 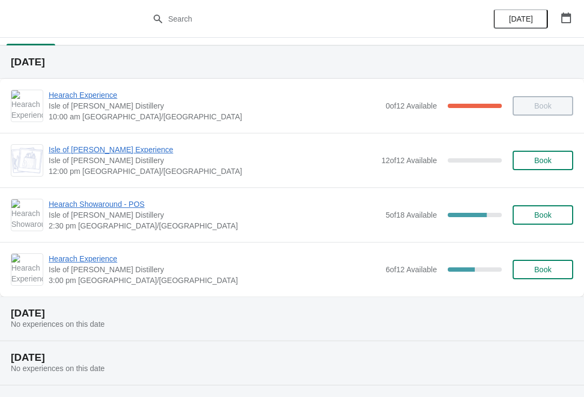 I want to click on img: Hearach Experience | Isle of Harris Distillery | 10:00 am Europe/London, so click(x=27, y=106).